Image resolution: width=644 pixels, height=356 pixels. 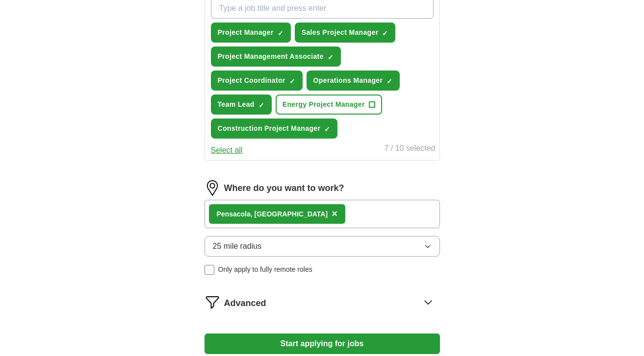 I want to click on span: 25 mile radius, so click(x=237, y=247).